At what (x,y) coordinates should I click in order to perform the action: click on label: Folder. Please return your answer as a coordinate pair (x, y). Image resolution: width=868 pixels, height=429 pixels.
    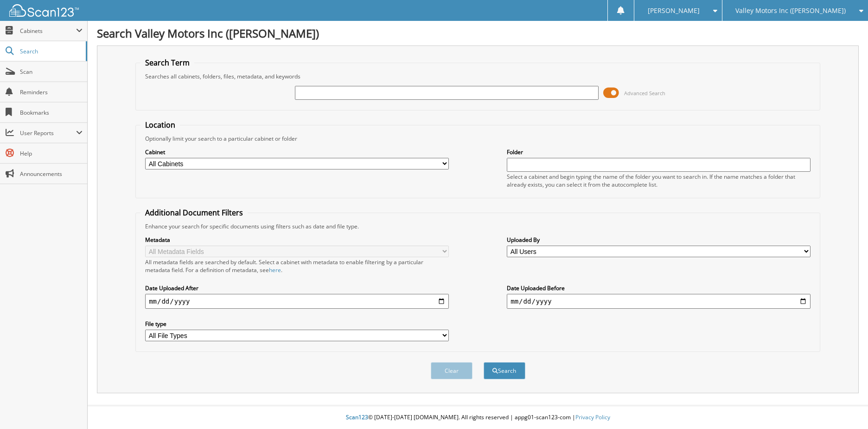
    Looking at the image, I should click on (659, 152).